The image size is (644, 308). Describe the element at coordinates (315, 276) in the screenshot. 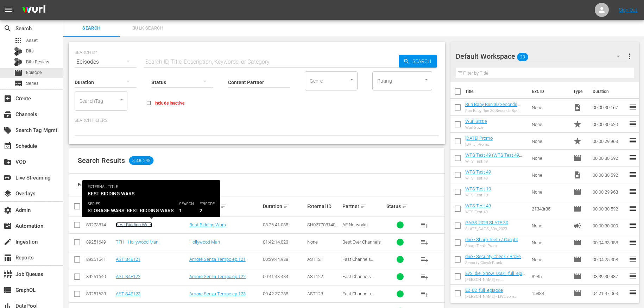

I see `span: AST122` at that location.